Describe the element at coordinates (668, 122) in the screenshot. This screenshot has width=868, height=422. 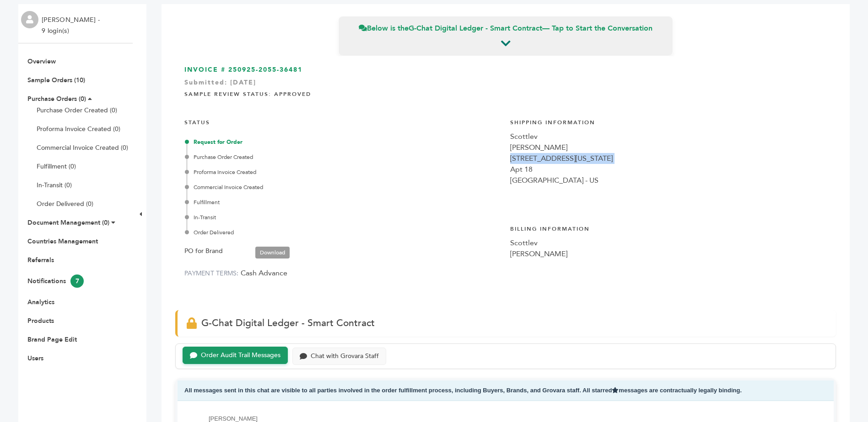
I see `h4: Shipping Information` at that location.